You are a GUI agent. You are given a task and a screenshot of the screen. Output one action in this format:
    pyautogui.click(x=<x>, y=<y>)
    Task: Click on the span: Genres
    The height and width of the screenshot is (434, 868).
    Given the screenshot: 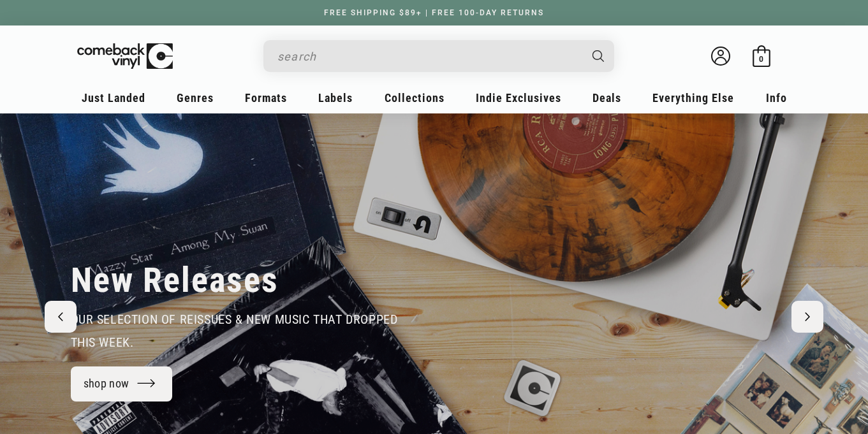 What is the action you would take?
    pyautogui.click(x=195, y=97)
    